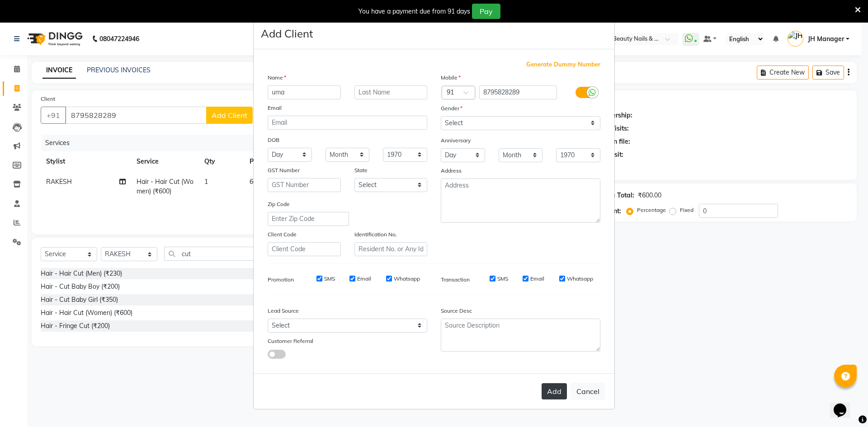 This screenshot has width=868, height=427. I want to click on span: Generate Dummy Number, so click(563, 65).